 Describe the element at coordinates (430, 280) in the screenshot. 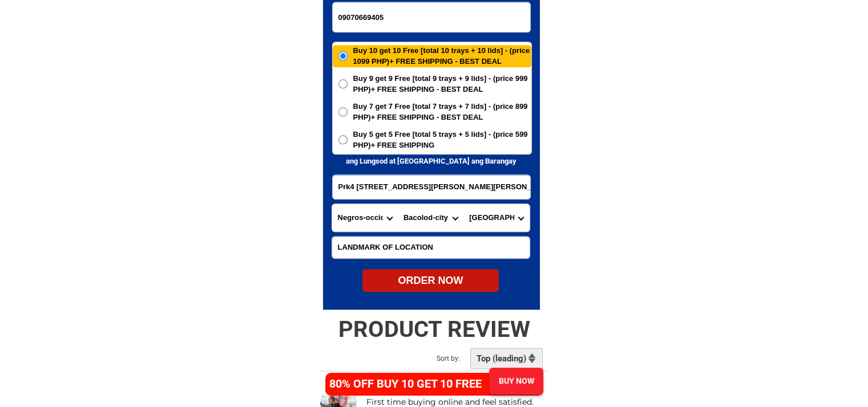

I see `div: ORDER NOW` at that location.